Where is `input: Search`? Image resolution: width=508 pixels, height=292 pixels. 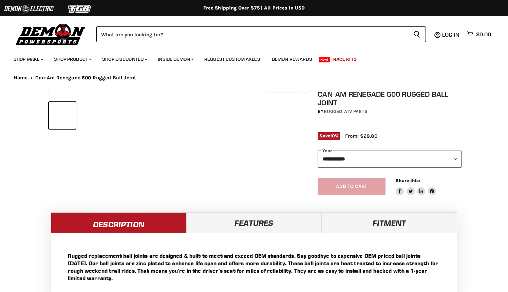
input: Search is located at coordinates (252, 34).